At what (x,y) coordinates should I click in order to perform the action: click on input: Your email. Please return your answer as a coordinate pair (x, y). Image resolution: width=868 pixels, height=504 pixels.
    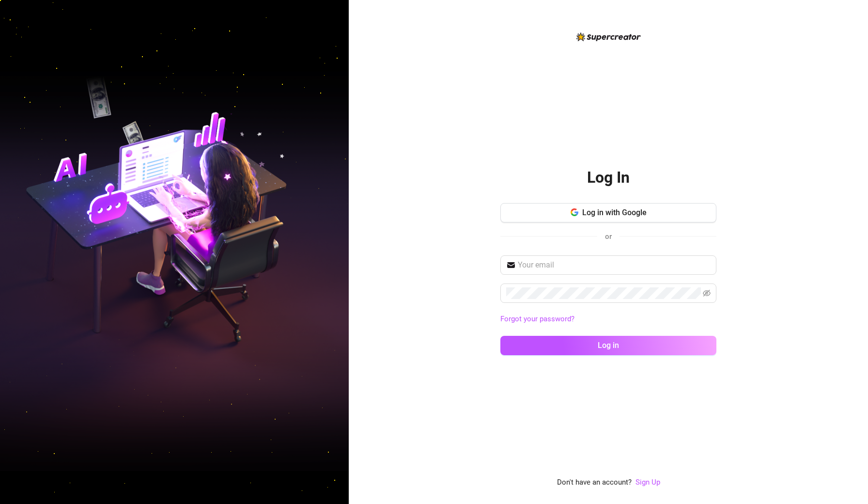
    Looking at the image, I should click on (614, 265).